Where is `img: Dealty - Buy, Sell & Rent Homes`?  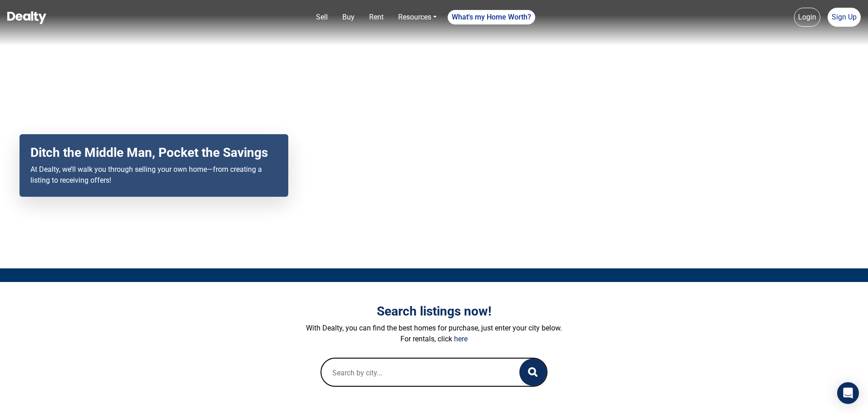 img: Dealty - Buy, Sell & Rent Homes is located at coordinates (27, 18).